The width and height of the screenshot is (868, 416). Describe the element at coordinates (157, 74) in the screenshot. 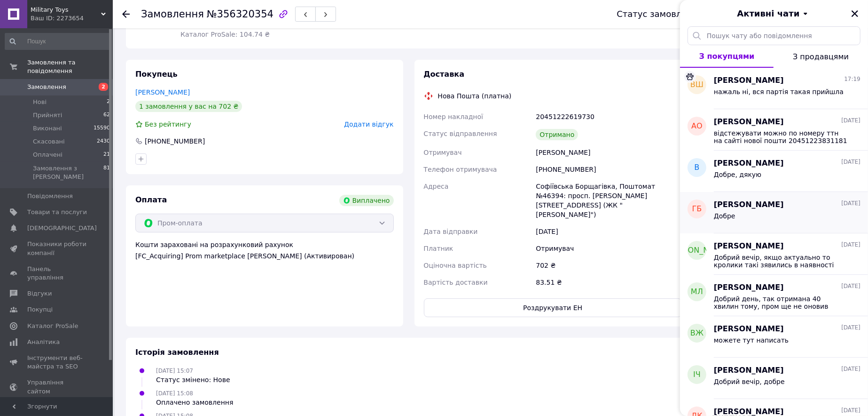

I see `span: Покупець` at that location.